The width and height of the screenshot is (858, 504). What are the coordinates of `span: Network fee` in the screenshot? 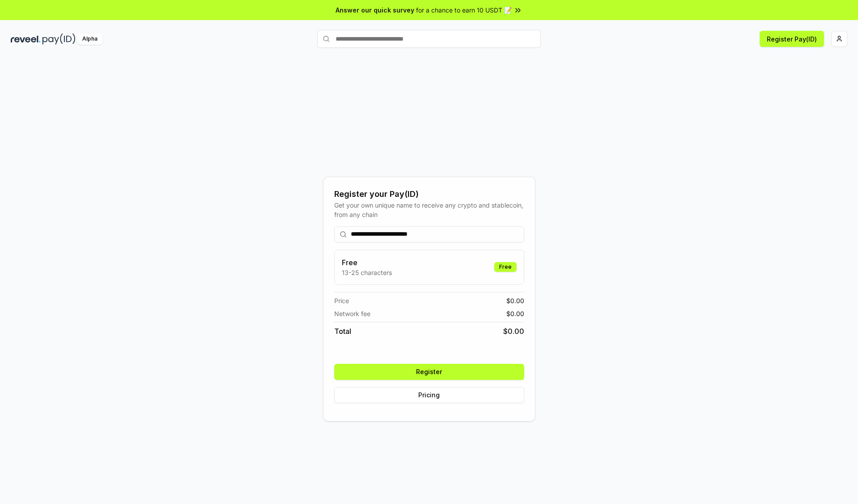 It's located at (353, 314).